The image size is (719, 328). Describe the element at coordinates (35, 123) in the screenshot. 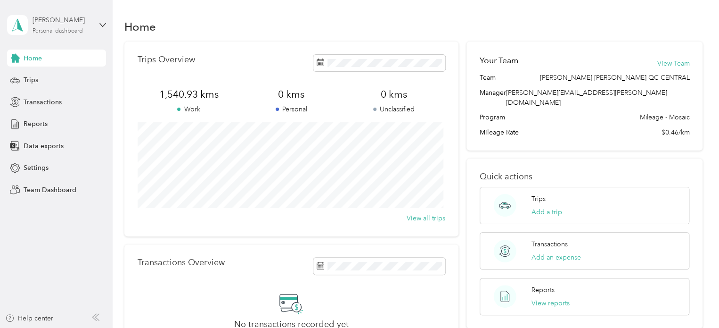

I see `span: Reports` at that location.